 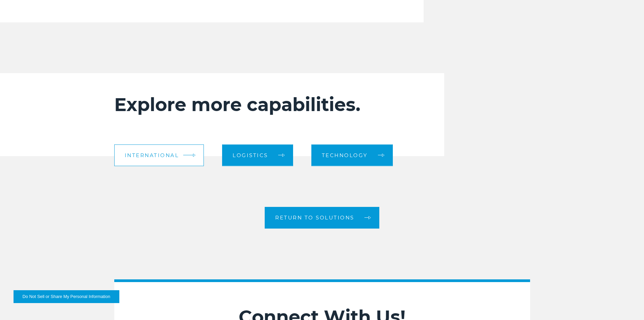 I want to click on a: Return to Solutions arrow arrow, so click(x=322, y=218).